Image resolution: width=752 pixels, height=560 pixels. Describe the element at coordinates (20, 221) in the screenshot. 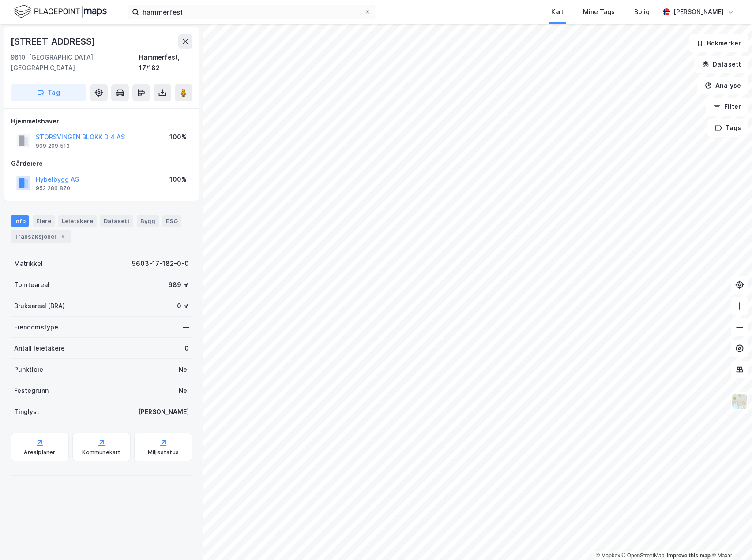

I see `div: Info` at that location.